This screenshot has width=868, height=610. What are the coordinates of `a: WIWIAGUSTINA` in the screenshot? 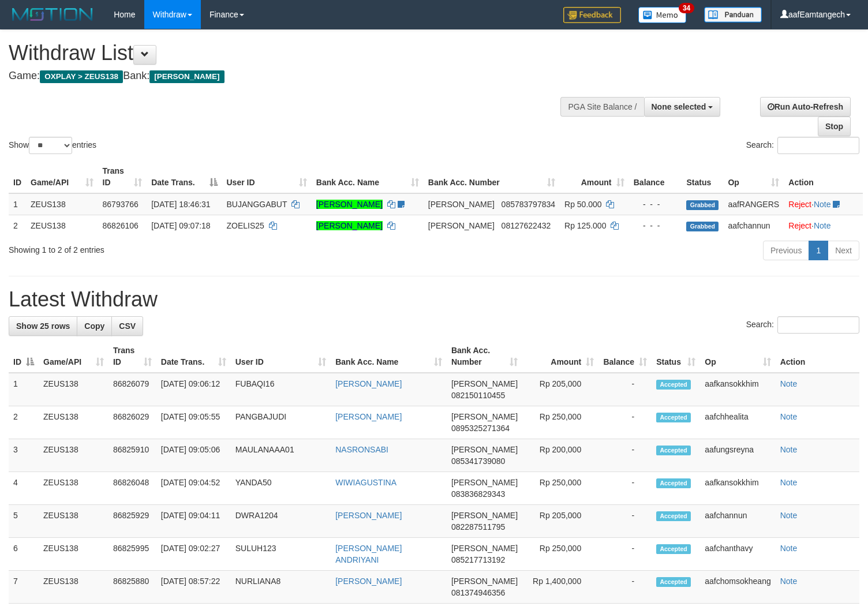 It's located at (366, 482).